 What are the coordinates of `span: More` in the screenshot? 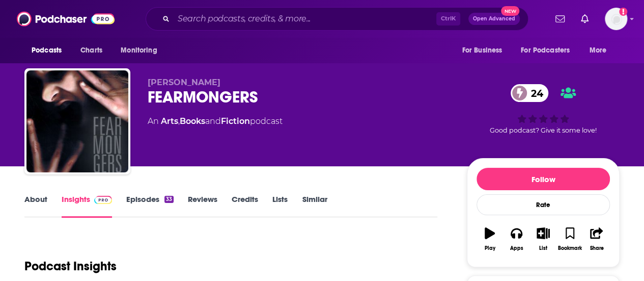 It's located at (598, 50).